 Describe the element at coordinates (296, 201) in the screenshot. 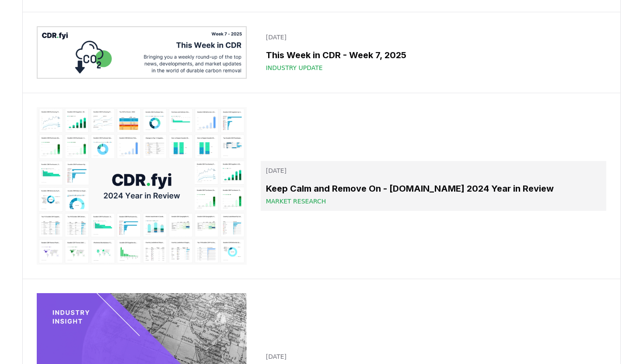

I see `span: Market Research` at that location.